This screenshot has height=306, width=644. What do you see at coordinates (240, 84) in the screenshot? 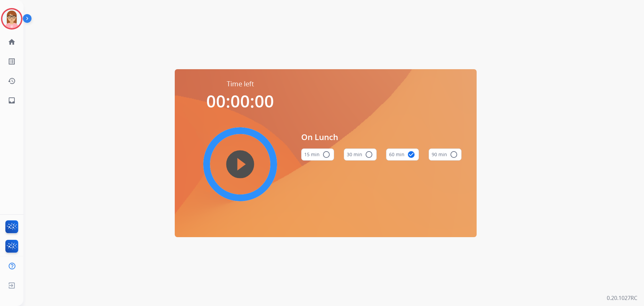
I see `span: Time left` at bounding box center [240, 84].